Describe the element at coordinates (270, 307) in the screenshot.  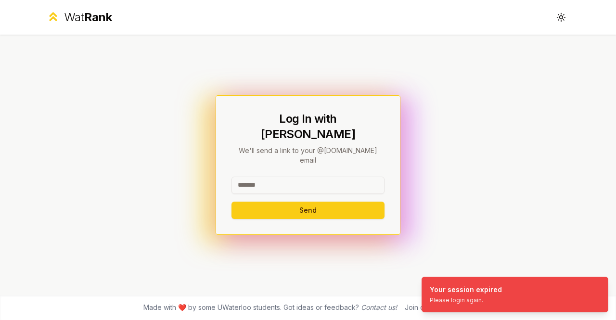
I see `span: Made with ❤️ by some UWaterloo students. Got ideas or feedback?` at that location.